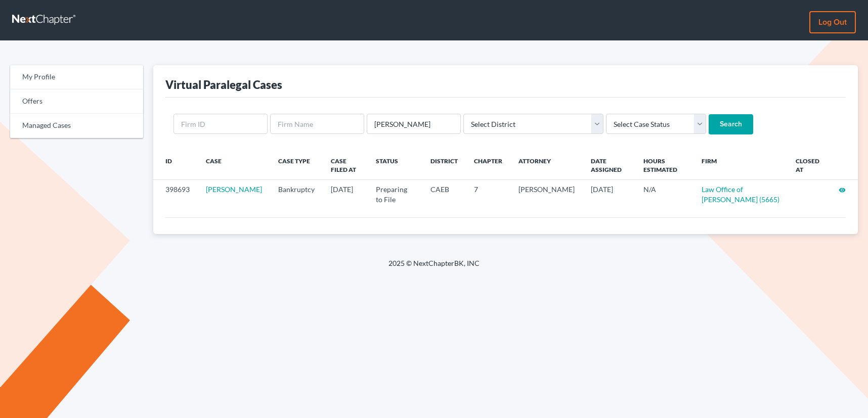 This screenshot has width=868, height=418. Describe the element at coordinates (488, 165) in the screenshot. I see `th: Chapter` at that location.